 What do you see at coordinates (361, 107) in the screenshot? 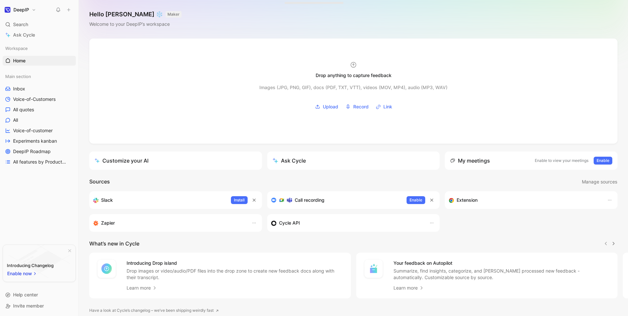
I see `span: Record` at bounding box center [361, 107].